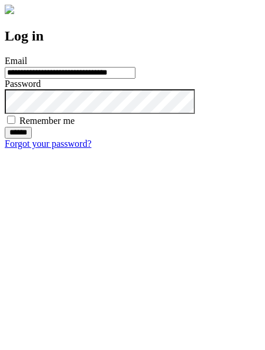 The height and width of the screenshot is (350, 265). Describe the element at coordinates (48, 143) in the screenshot. I see `a: Forgot your password?` at that location.